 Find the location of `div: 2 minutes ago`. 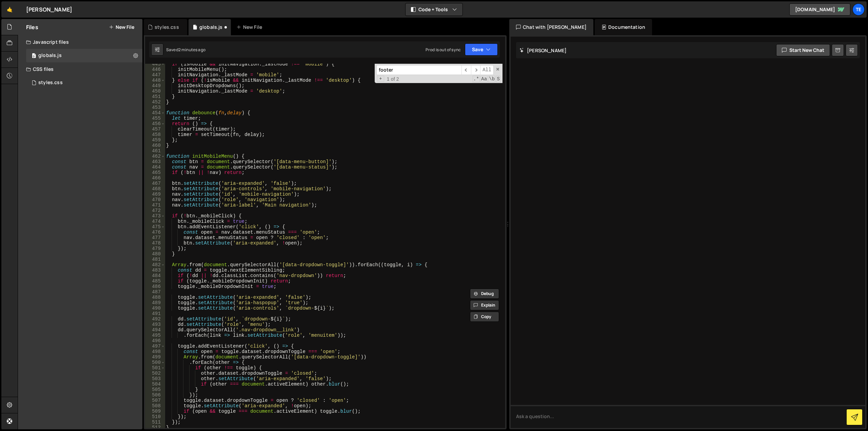

div: 2 minutes ago is located at coordinates (192, 50).